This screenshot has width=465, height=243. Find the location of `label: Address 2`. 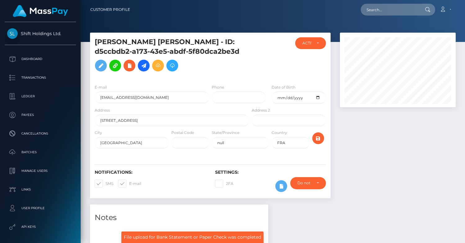

label: Address 2 is located at coordinates (261, 110).